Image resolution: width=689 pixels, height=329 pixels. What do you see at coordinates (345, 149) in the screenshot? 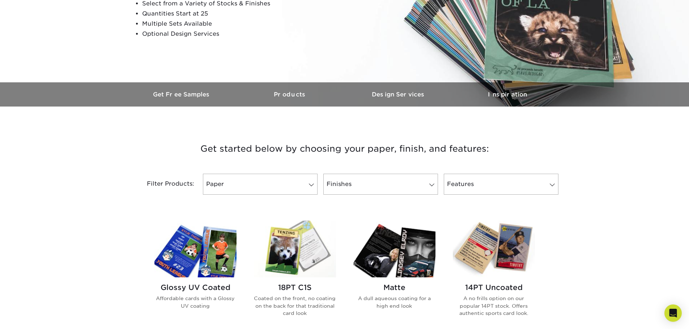
I see `h3: Get started below by choosing your paper, finish, and features:` at bounding box center [345, 149].